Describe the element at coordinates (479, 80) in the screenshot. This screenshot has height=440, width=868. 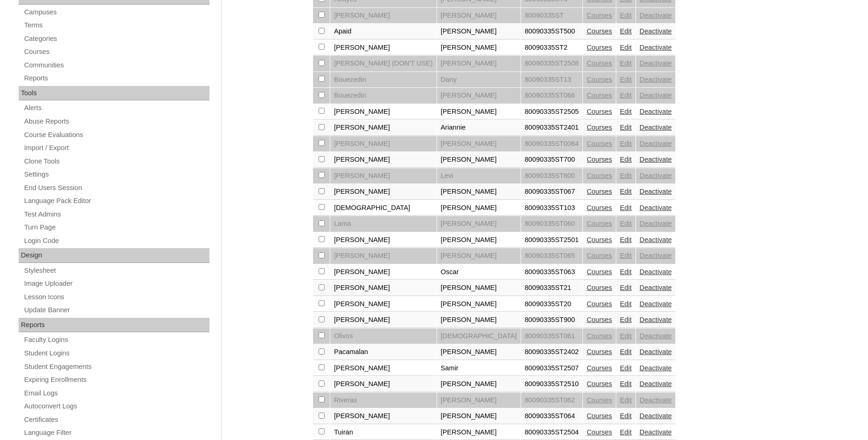
I see `td: Dany` at that location.